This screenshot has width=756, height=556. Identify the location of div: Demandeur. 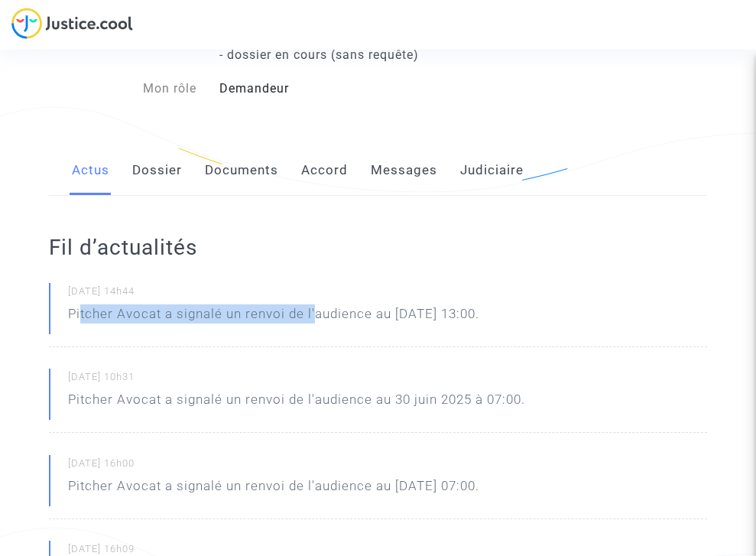
(463, 89).